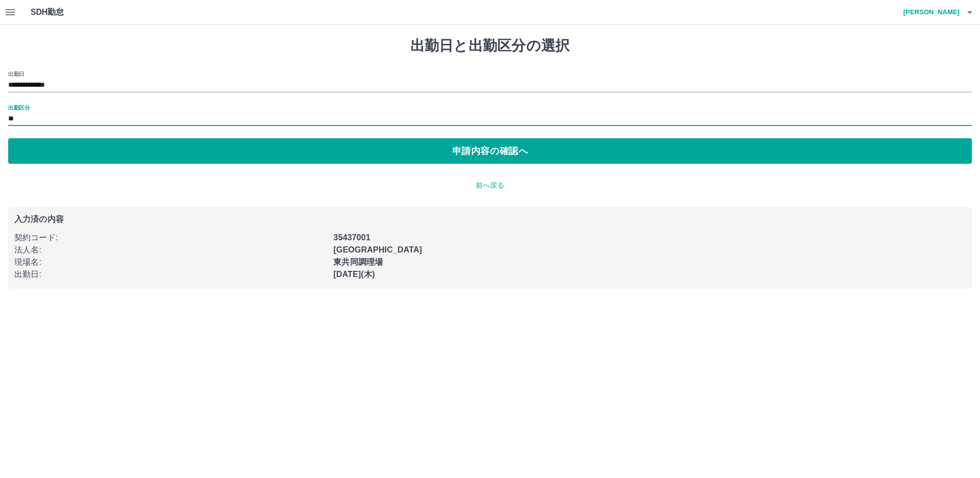 This screenshot has height=478, width=980. Describe the element at coordinates (351, 237) in the screenshot. I see `b: 35437001` at that location.